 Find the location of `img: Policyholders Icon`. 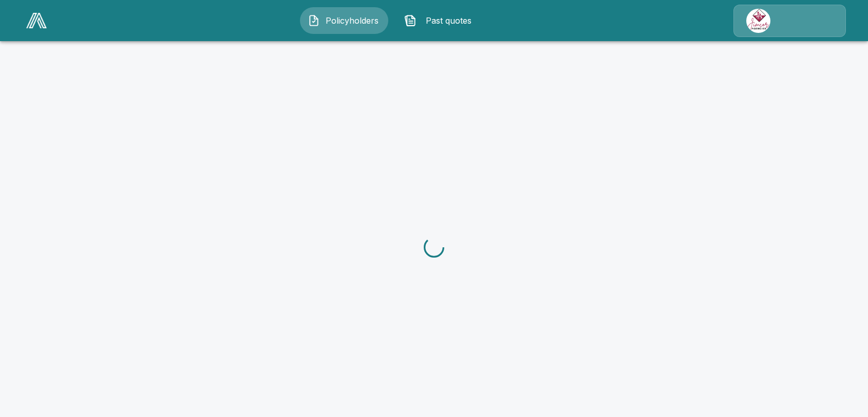

img: Policyholders Icon is located at coordinates (314, 21).